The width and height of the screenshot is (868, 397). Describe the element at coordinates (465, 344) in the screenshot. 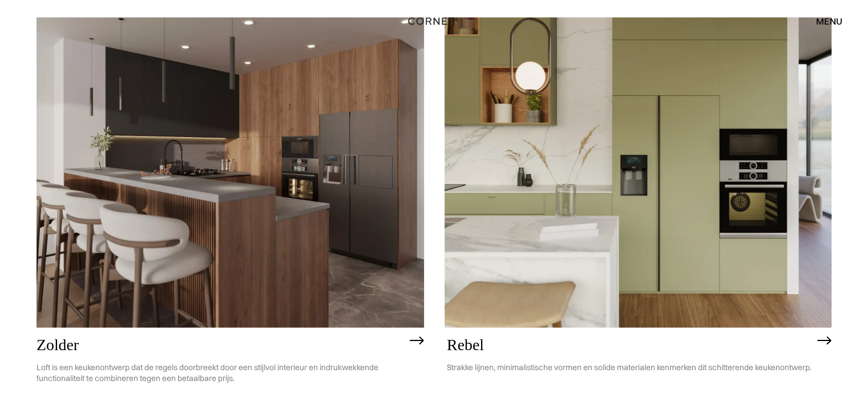

I see `font: Rebel` at that location.